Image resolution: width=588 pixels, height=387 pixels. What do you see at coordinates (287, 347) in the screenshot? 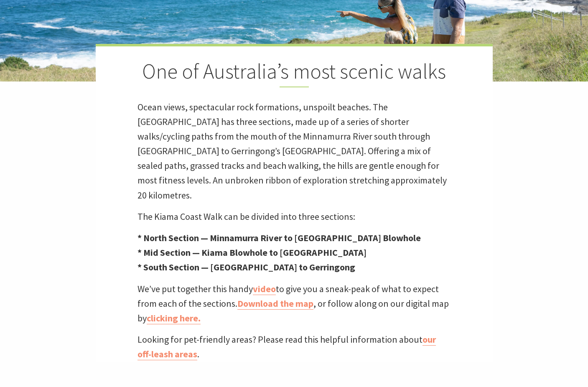
I see `a: our off-leash areas` at bounding box center [287, 347].